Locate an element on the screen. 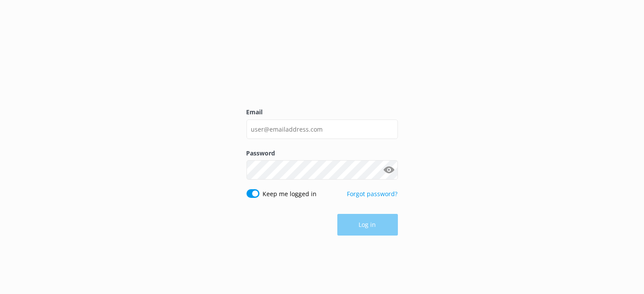 This screenshot has height=294, width=644. label: Keep me logged in is located at coordinates (290, 194).